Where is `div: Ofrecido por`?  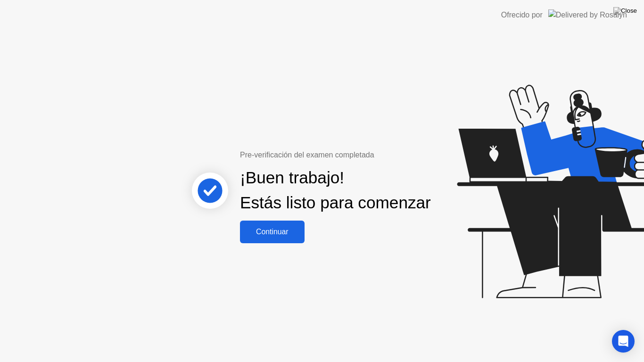 div: Ofrecido por is located at coordinates (522, 15).